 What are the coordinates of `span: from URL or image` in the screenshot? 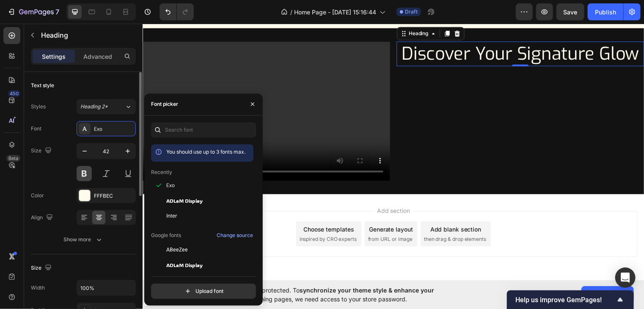 It's located at (251, 219).